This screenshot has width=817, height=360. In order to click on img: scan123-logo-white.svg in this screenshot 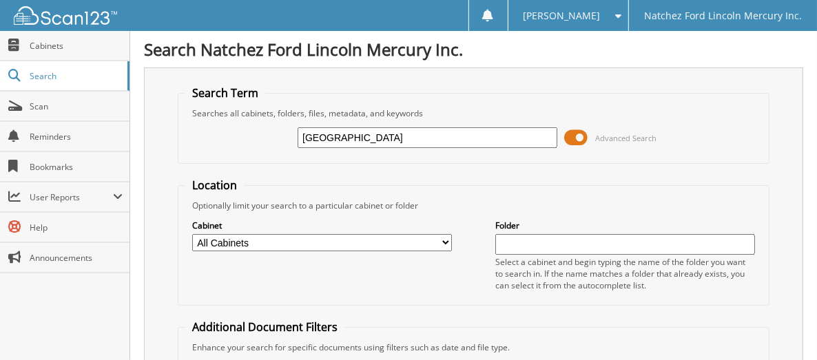, I will do `click(65, 15)`.